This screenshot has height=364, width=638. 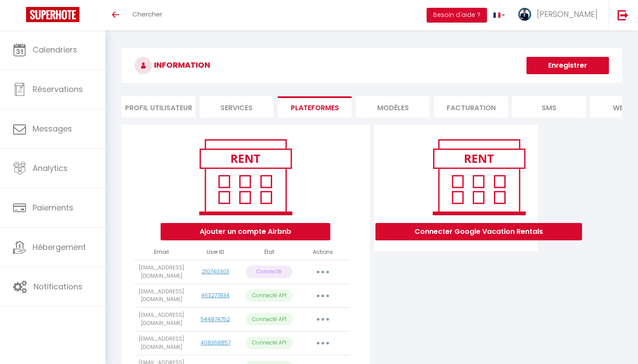 I want to click on span: Calendriers, so click(x=55, y=49).